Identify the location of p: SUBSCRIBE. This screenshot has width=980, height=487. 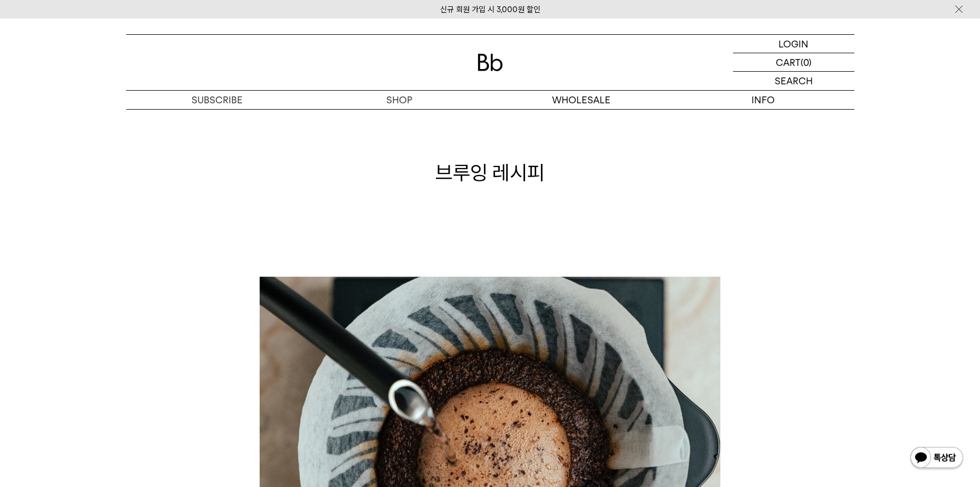
(217, 100).